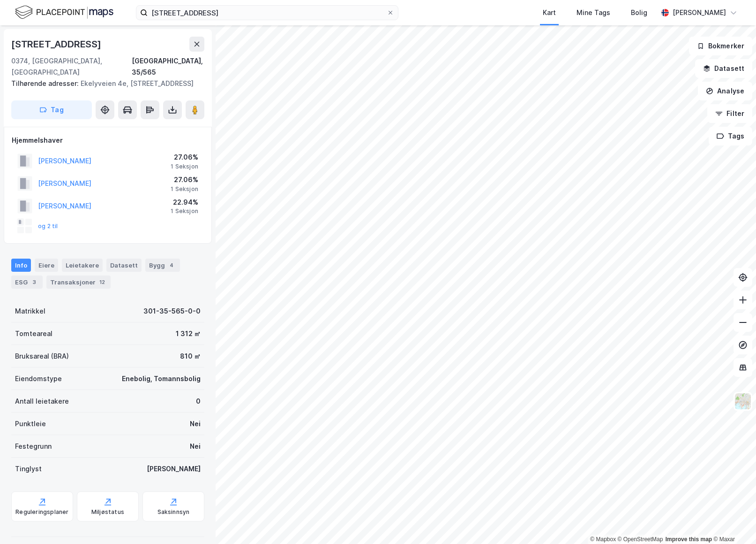 The height and width of the screenshot is (544, 756). Describe the element at coordinates (191, 356) in the screenshot. I see `div: 810 ㎡` at that location.